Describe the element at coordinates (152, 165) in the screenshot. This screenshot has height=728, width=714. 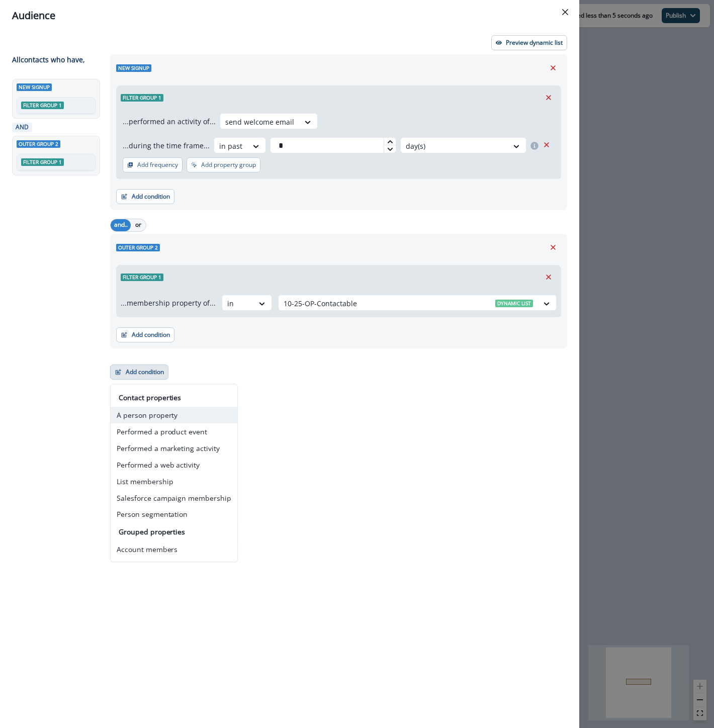
I see `button: Add frequency` at that location.